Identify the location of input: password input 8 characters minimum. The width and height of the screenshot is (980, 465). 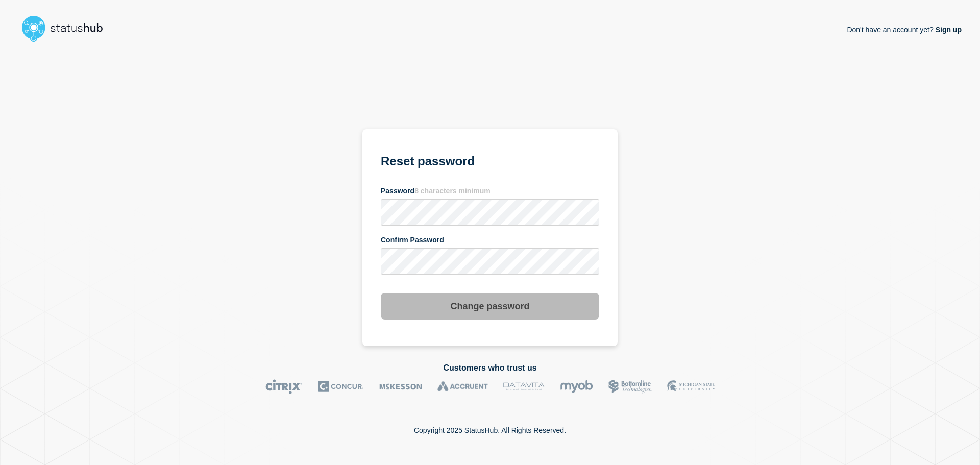
(490, 213).